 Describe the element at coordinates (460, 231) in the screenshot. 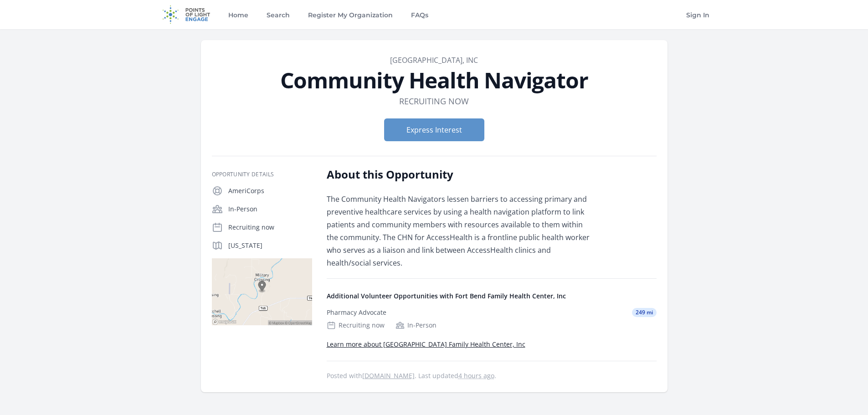

I see `p: The Community Health Navigators lessen barriers to accessing primary and preventive healthcare se...` at that location.